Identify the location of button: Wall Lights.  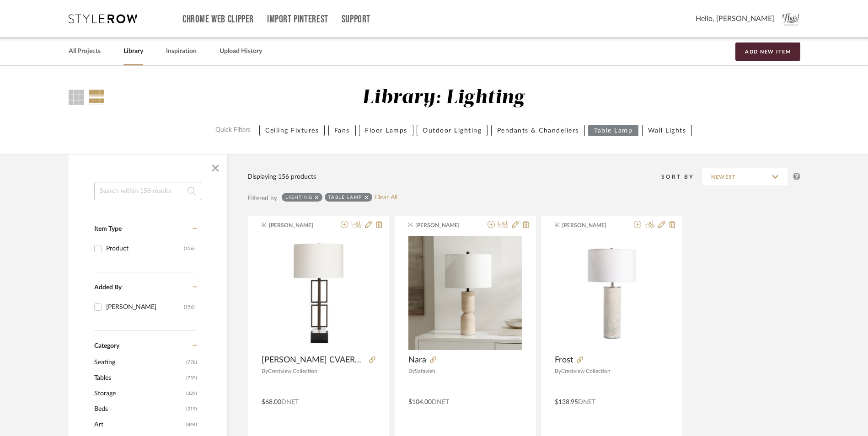
(667, 130).